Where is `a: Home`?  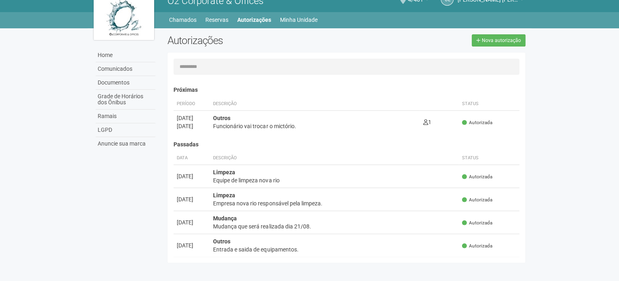 a: Home is located at coordinates (126, 55).